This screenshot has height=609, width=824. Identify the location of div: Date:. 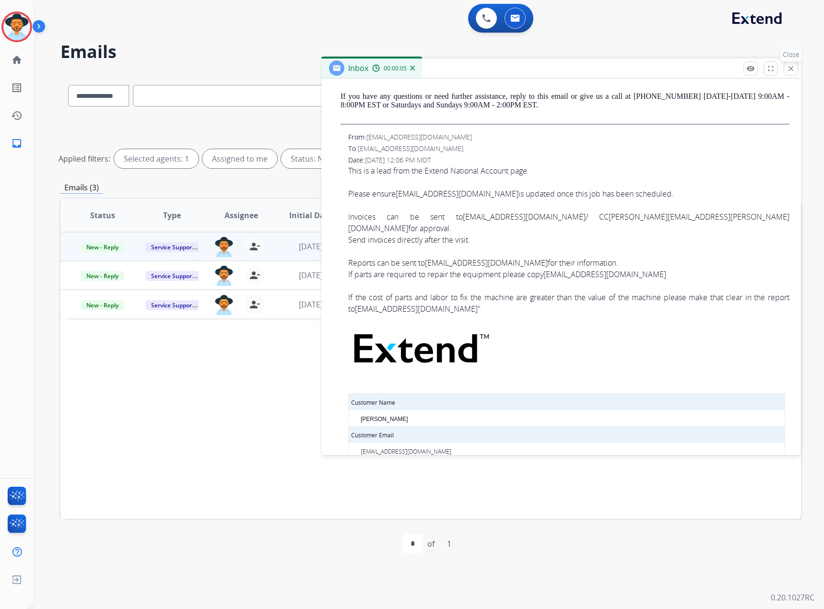
(569, 160).